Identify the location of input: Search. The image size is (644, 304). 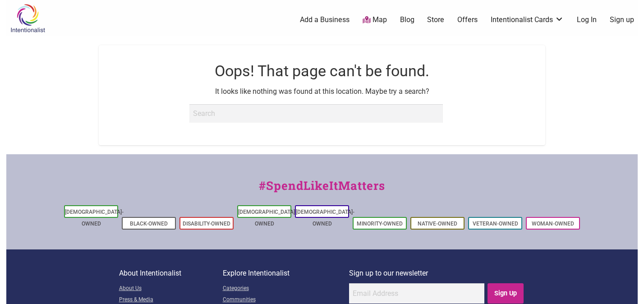
(316, 113).